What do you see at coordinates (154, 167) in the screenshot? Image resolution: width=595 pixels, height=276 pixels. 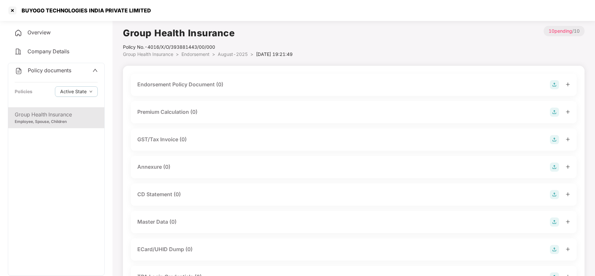 I see `div: Annexure (0)` at bounding box center [154, 167].